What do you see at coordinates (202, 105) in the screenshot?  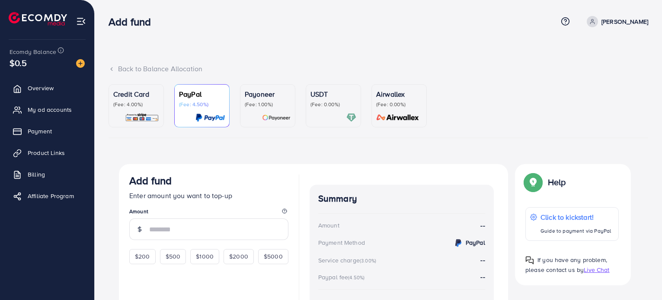 I see `p: (Fee: 4.50%)` at bounding box center [202, 105].